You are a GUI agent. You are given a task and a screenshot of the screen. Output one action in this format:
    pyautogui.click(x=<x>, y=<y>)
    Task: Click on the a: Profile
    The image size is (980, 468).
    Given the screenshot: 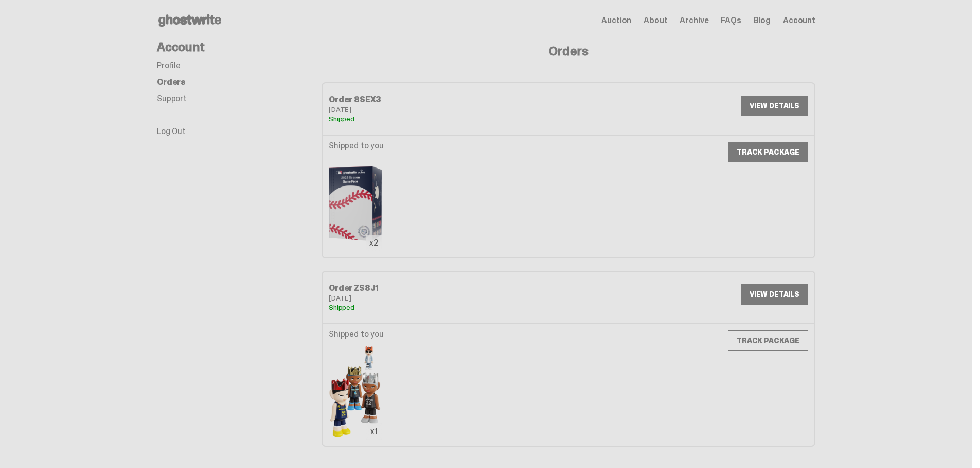 What is the action you would take?
    pyautogui.click(x=168, y=65)
    